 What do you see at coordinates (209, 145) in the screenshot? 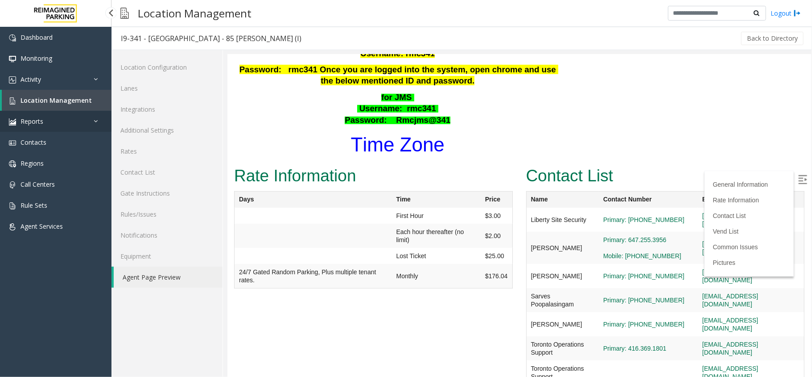
I see `th: Time` at bounding box center [209, 145].